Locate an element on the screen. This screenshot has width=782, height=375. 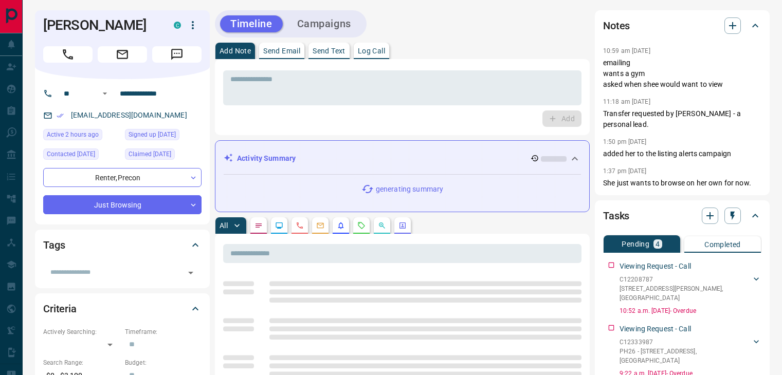
p: Search Range: is located at coordinates (81, 363).